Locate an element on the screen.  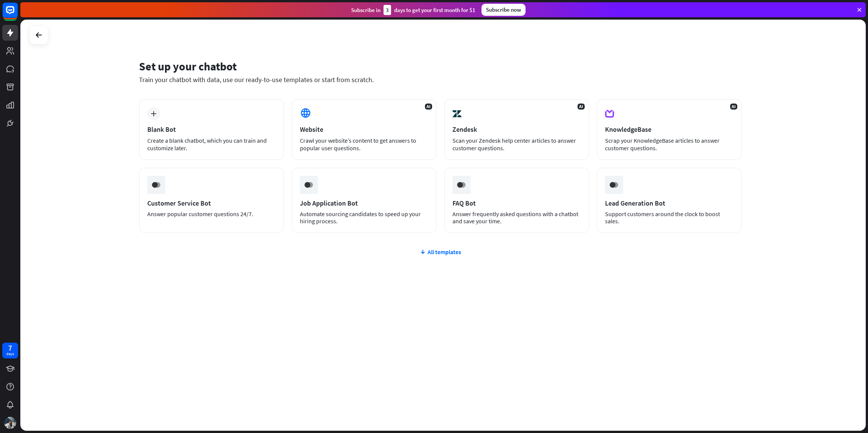
a: 7 days is located at coordinates (10, 351).